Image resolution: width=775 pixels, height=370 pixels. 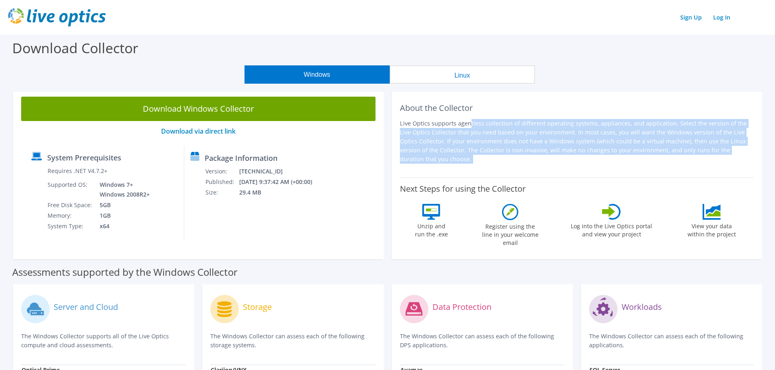 I want to click on td: Version:, so click(x=222, y=172).